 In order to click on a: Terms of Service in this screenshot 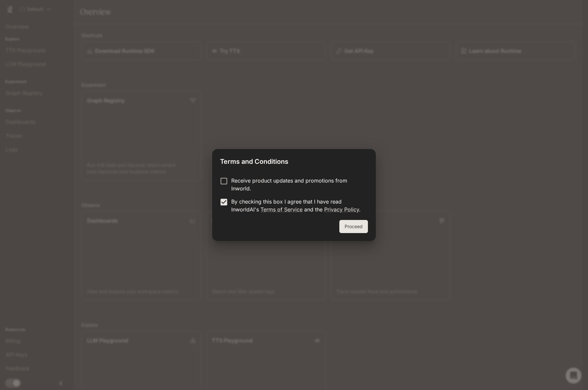, I will do `click(282, 209)`.